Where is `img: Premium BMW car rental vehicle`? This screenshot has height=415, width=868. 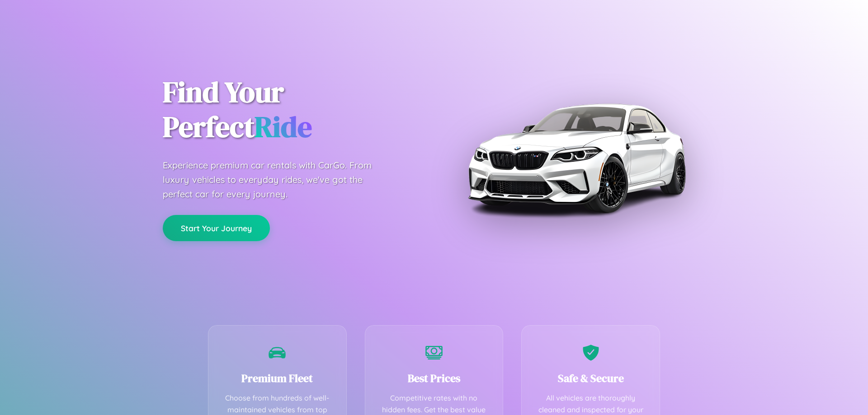
img: Premium BMW car rental vehicle is located at coordinates (576, 158).